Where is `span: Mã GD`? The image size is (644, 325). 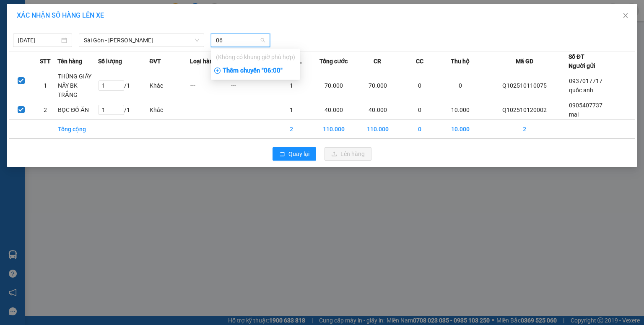 span: Mã GD is located at coordinates (525, 61).